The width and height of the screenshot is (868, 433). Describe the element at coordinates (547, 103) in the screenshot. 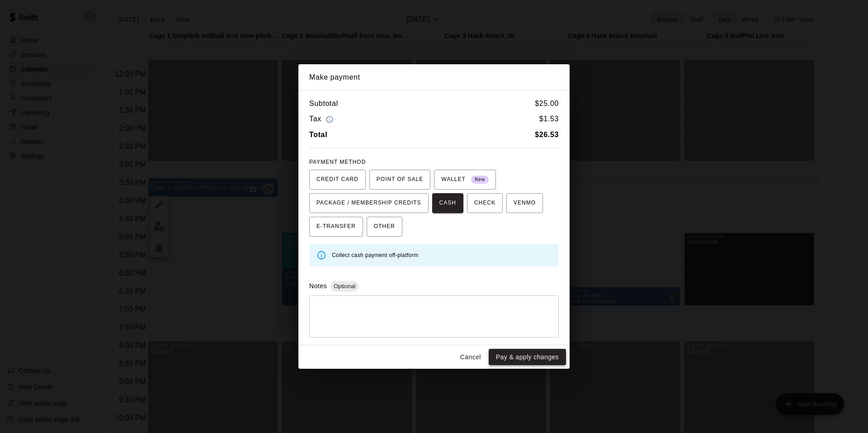

I see `h6: $ 25.00` at that location.